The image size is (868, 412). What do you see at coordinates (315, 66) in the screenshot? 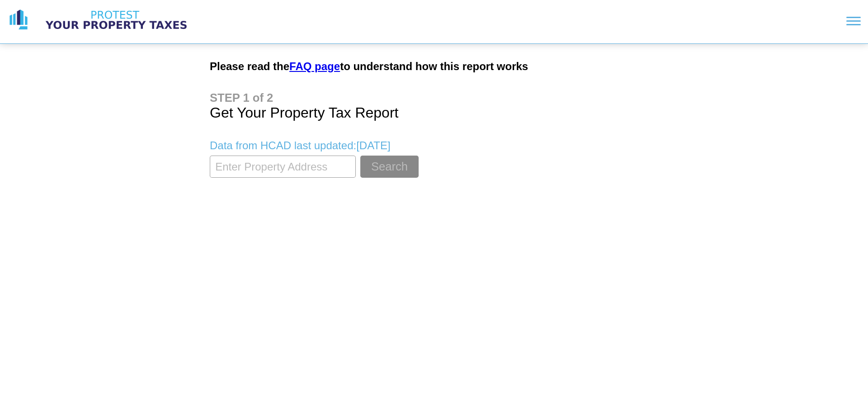
I see `a: FAQ page` at bounding box center [315, 66].